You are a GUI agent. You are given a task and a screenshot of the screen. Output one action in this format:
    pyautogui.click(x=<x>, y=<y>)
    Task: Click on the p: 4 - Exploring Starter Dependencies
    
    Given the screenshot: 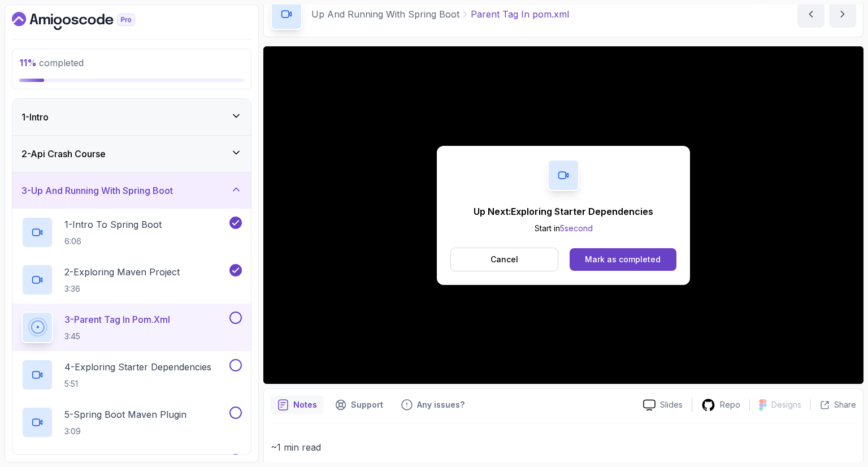 What is the action you would take?
    pyautogui.click(x=138, y=367)
    